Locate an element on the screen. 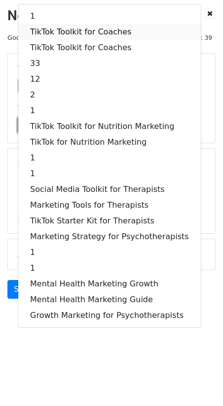 Image resolution: width=223 pixels, height=406 pixels. a: 33 is located at coordinates (109, 64).